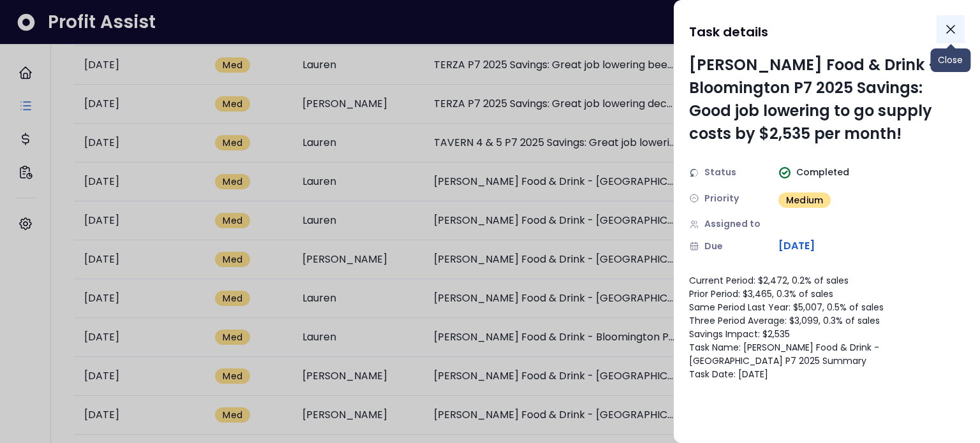 The width and height of the screenshot is (980, 443). I want to click on img: Status, so click(694, 173).